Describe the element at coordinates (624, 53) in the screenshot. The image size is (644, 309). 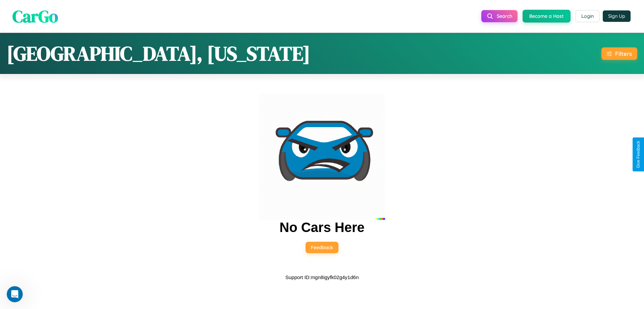
I see `div: Filters` at that location.